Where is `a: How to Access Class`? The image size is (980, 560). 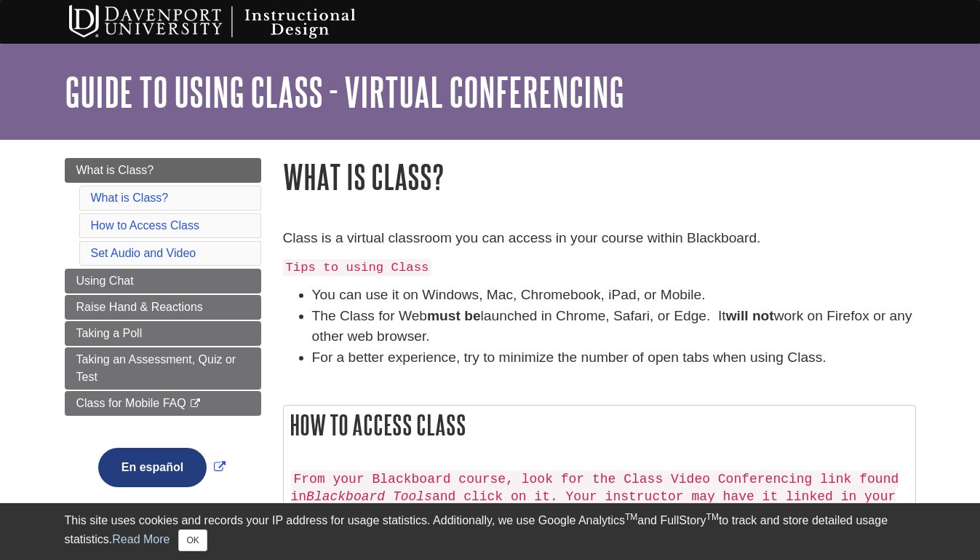
a: How to Access Class is located at coordinates (145, 225).